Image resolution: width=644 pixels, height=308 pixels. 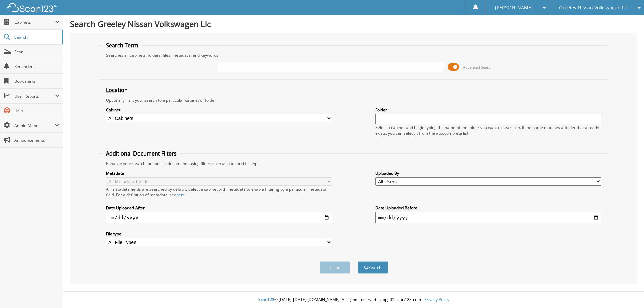 What do you see at coordinates (354, 163) in the screenshot?
I see `div: Enhance your search for specific documents using filters such as date and file type.` at bounding box center [354, 163].